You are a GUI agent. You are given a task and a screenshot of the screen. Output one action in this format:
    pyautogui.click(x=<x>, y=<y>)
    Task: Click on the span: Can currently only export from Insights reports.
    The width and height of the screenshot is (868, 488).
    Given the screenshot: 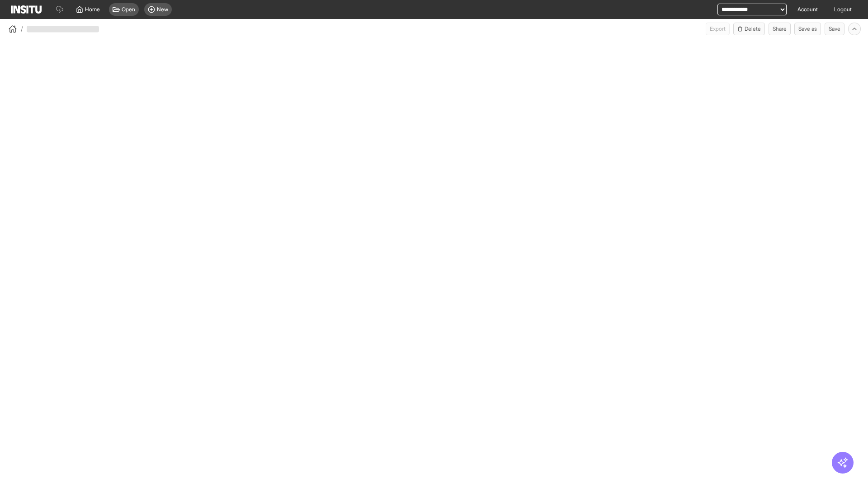 What is the action you would take?
    pyautogui.click(x=718, y=29)
    